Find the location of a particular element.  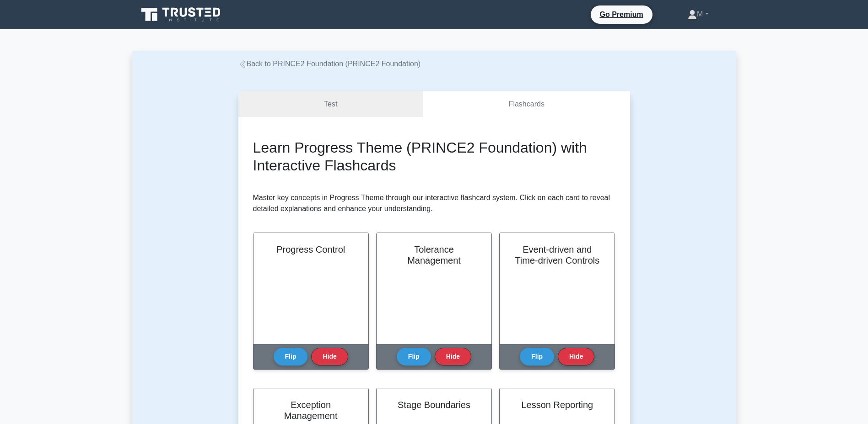

h2: Exception Management is located at coordinates (311, 410).